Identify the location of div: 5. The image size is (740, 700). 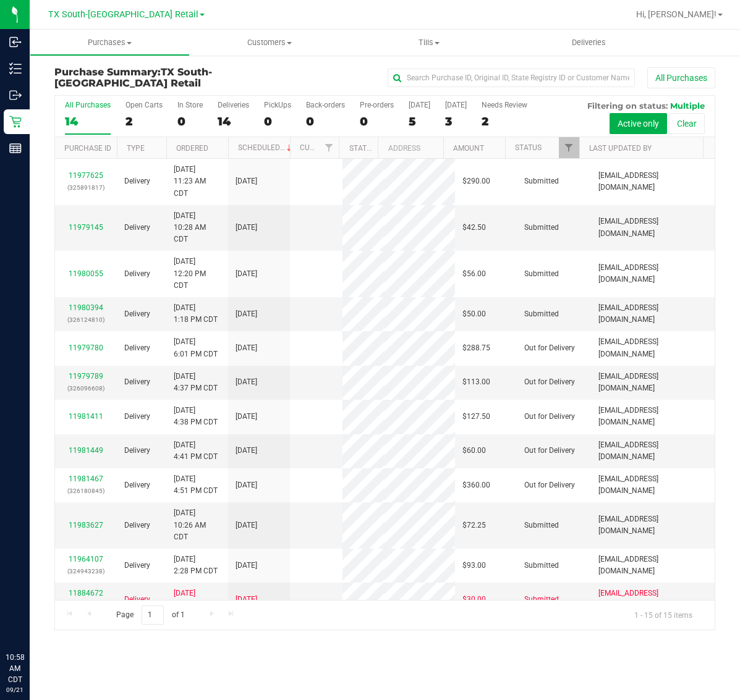
(419, 121).